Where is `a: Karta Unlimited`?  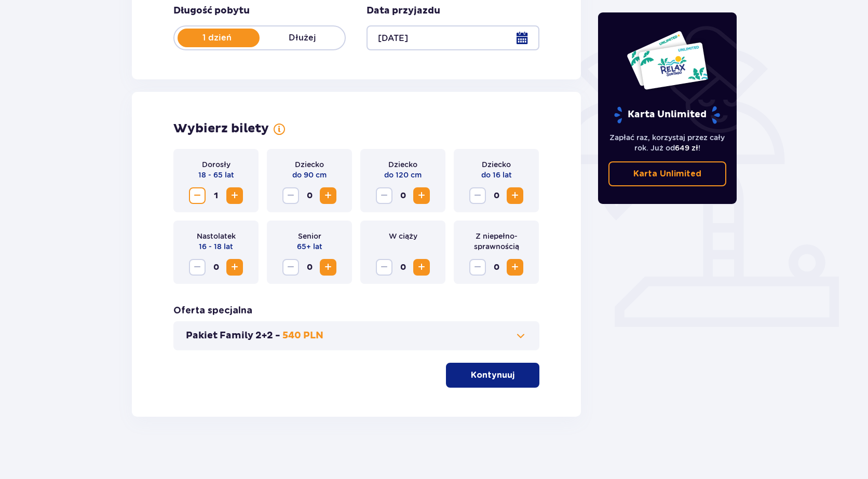
a: Karta Unlimited is located at coordinates (668, 174).